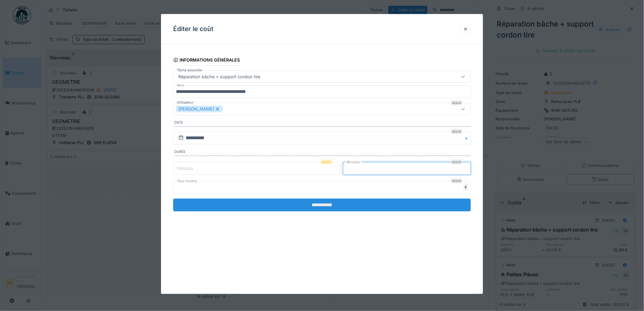  What do you see at coordinates (468, 138) in the screenshot?
I see `button: Close` at bounding box center [468, 138].